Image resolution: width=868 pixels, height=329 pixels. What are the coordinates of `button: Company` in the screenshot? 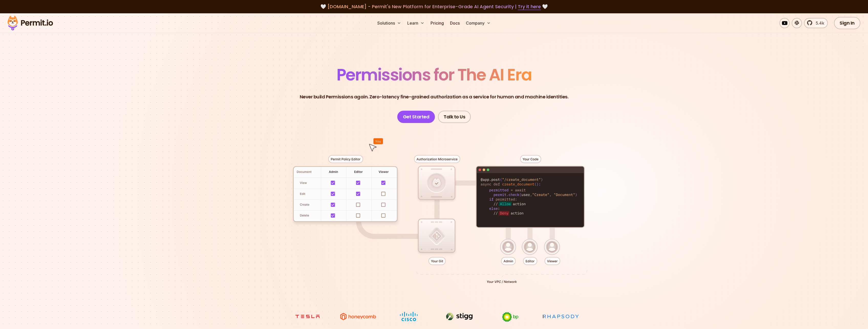 It's located at (478, 23).